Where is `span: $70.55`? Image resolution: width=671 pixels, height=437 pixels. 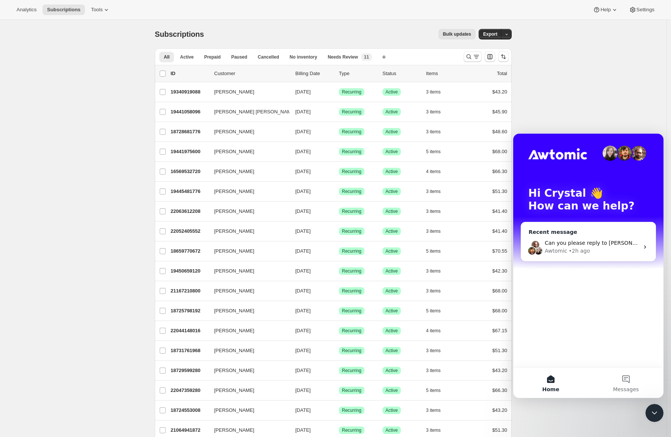
span: $70.55 is located at coordinates (500, 251).